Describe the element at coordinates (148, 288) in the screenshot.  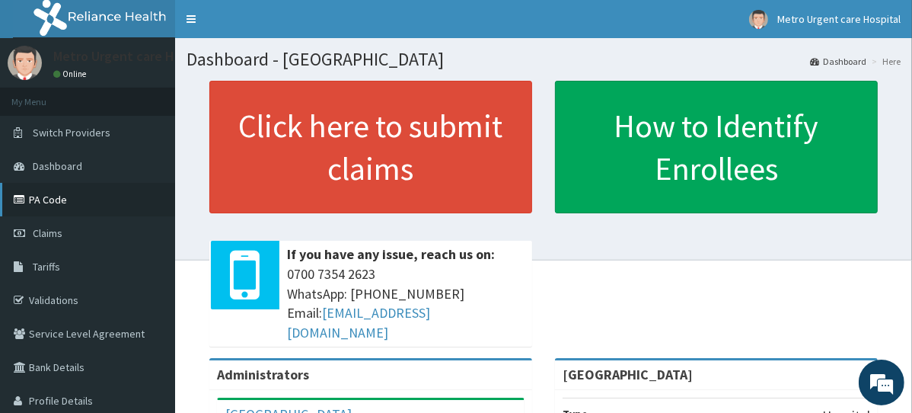
I see `textarea: Type your message and hit 'Enter'` at that location.